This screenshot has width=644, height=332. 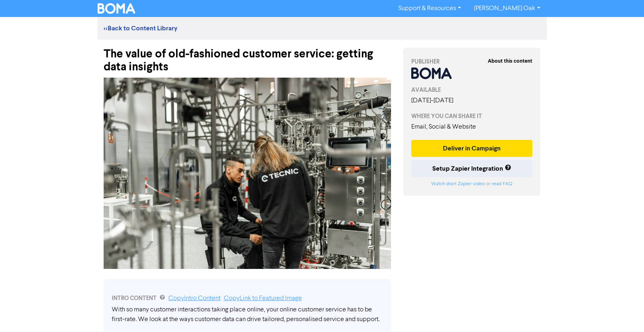 I want to click on div: WHERE YOU CAN SHARE IT, so click(x=472, y=116).